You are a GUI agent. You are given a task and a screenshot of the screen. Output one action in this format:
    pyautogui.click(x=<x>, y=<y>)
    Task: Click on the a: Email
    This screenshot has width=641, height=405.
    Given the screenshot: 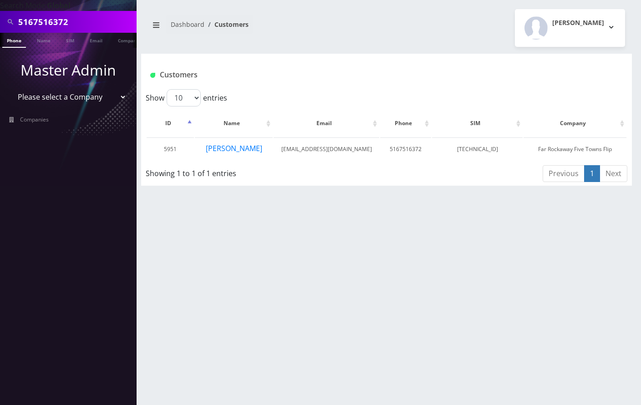 What is the action you would take?
    pyautogui.click(x=96, y=40)
    